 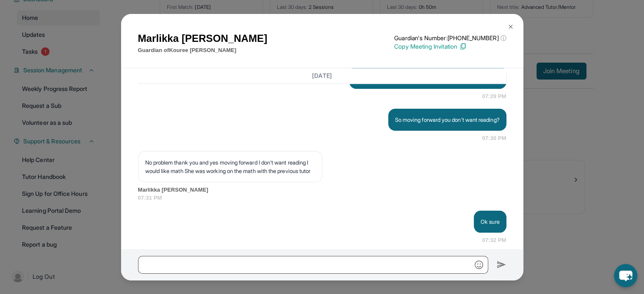 I want to click on img: Copy Icon, so click(x=463, y=47).